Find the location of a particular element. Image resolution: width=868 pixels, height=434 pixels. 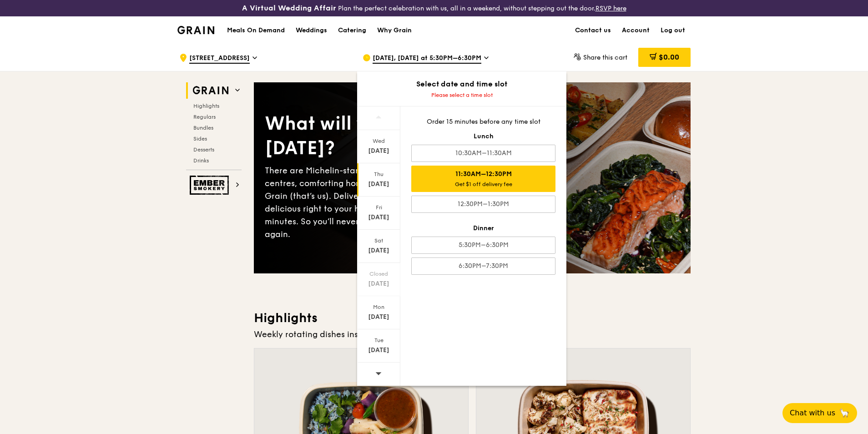

a: GrainGrain is located at coordinates (196, 30).